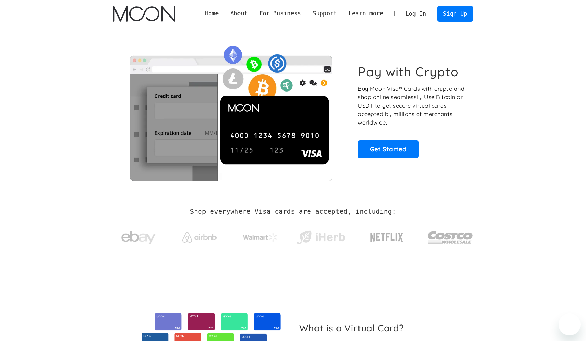 This screenshot has width=586, height=341. I want to click on div: Learn more, so click(366, 13).